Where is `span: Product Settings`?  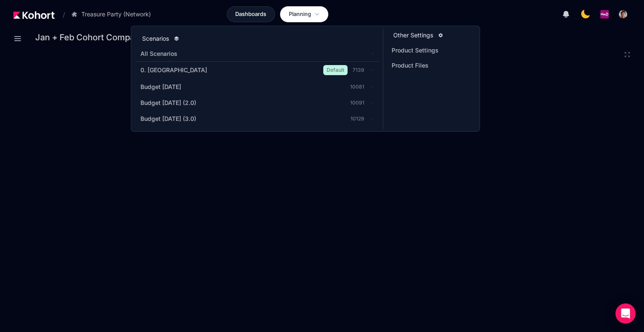 span: Product Settings is located at coordinates (415, 50).